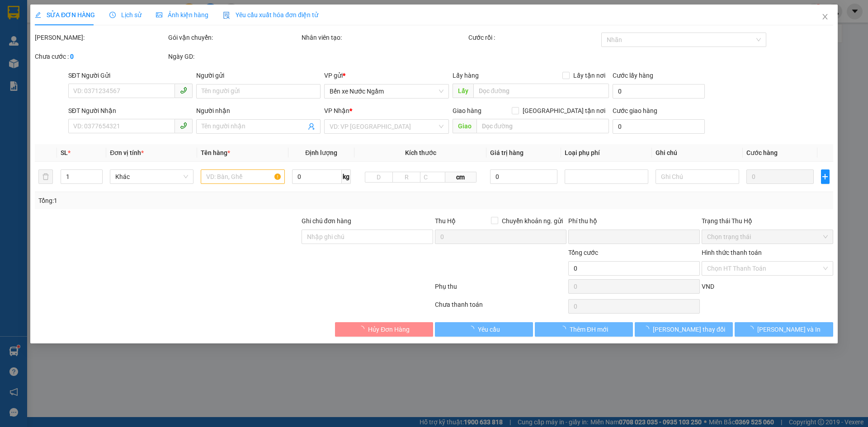 Image resolution: width=868 pixels, height=427 pixels. Describe the element at coordinates (634, 223) in the screenshot. I see `div: Phí thu hộ` at that location.